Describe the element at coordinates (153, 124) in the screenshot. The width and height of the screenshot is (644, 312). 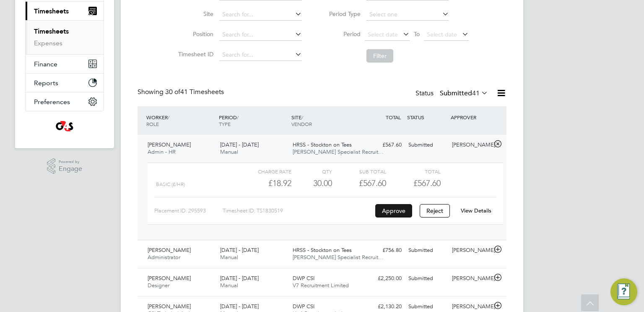
I see `span: ROLE` at that location.